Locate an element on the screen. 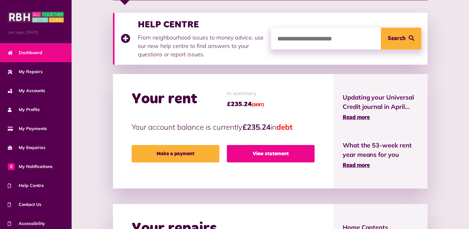 This screenshot has height=229, width=469. span: My Accounts is located at coordinates (26, 91).